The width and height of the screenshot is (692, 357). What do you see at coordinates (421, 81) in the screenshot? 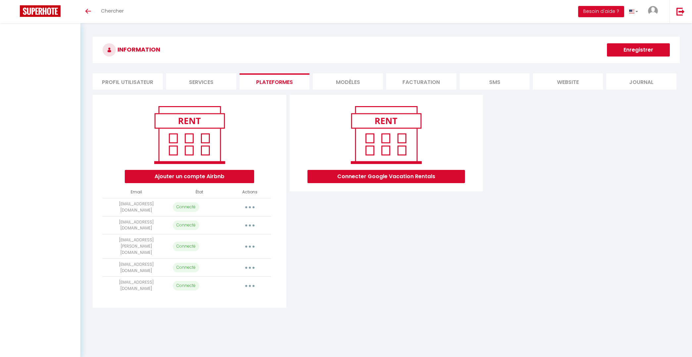
I see `li: Facturation` at bounding box center [421, 81].